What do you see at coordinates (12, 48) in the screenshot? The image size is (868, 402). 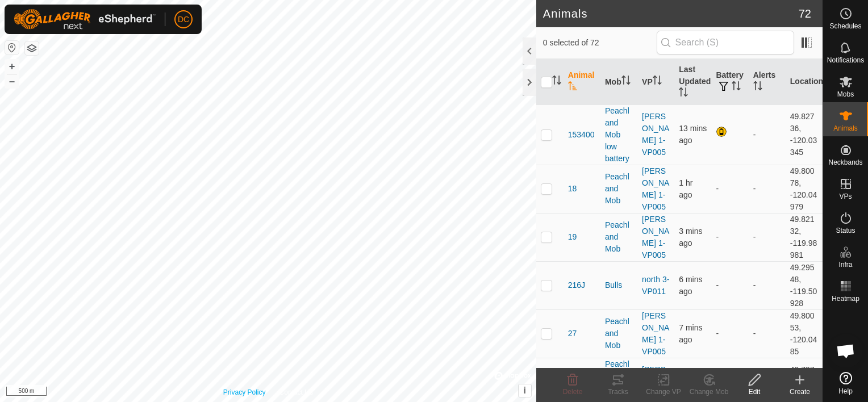 I see `button: Reset Map` at bounding box center [12, 48].